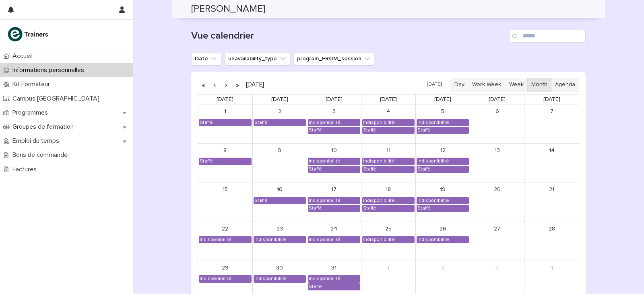  Describe the element at coordinates (551, 241) in the screenshot. I see `td: December 28, 2025` at that location.